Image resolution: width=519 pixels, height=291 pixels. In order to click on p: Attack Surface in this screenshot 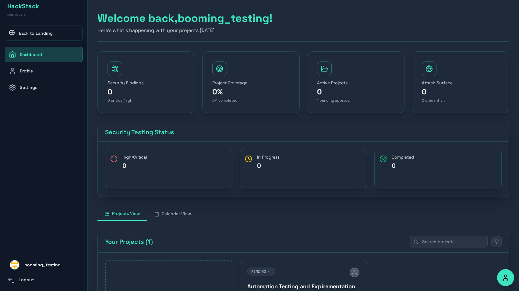, I will do `click(461, 83)`.